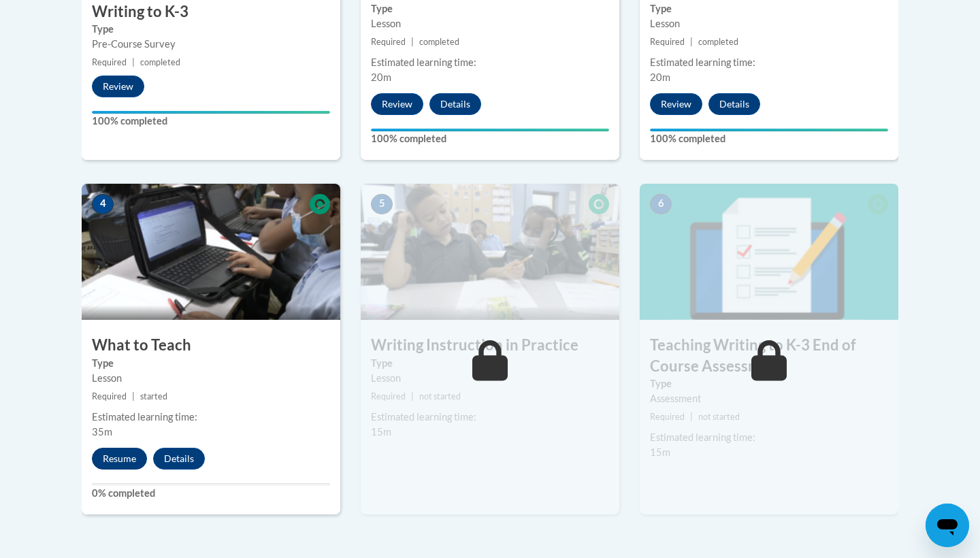 This screenshot has width=980, height=558. I want to click on button: Resume, so click(119, 458).